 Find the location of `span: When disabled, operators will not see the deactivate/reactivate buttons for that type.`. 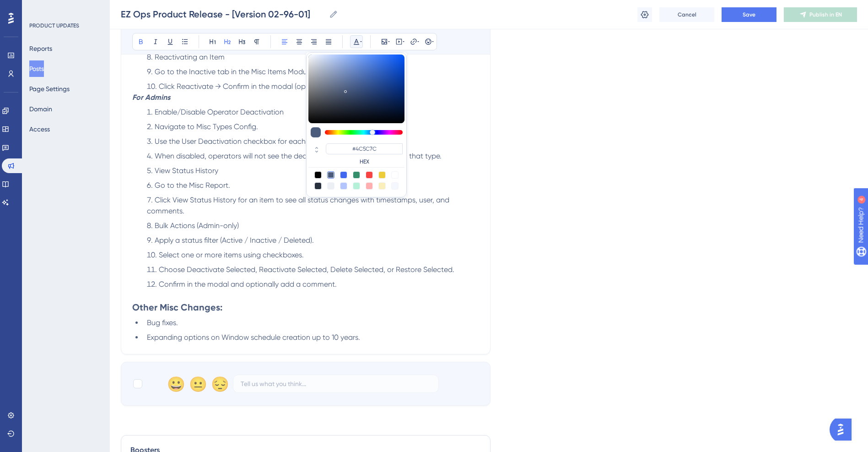

span: When disabled, operators will not see the deactivate/reactivate buttons for that type. is located at coordinates (298, 156).